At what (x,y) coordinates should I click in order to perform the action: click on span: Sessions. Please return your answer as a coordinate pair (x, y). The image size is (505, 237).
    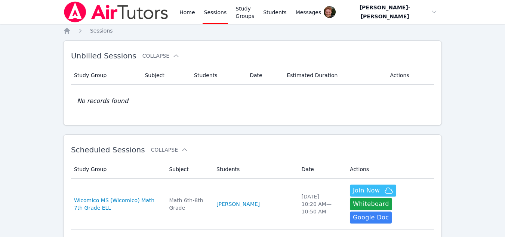
    Looking at the image, I should click on (101, 31).